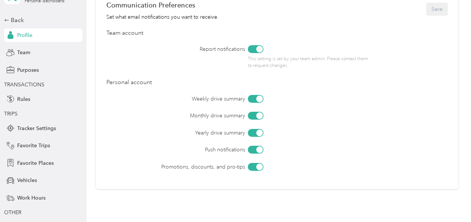 This screenshot has width=471, height=222. What do you see at coordinates (197, 133) in the screenshot?
I see `label: Yearly drive summary` at bounding box center [197, 133].